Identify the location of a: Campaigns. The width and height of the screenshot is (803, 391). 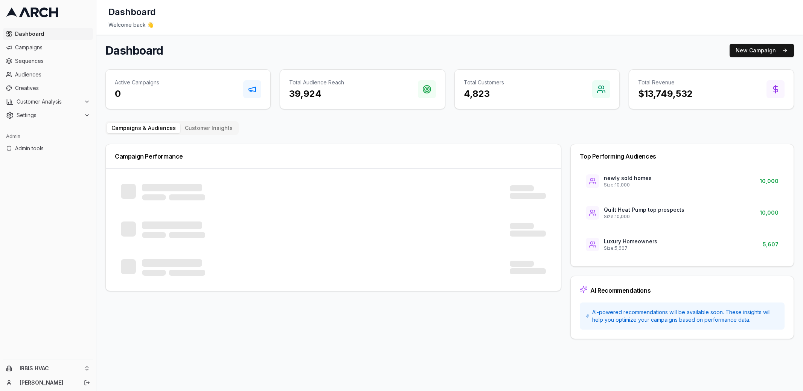
(48, 47).